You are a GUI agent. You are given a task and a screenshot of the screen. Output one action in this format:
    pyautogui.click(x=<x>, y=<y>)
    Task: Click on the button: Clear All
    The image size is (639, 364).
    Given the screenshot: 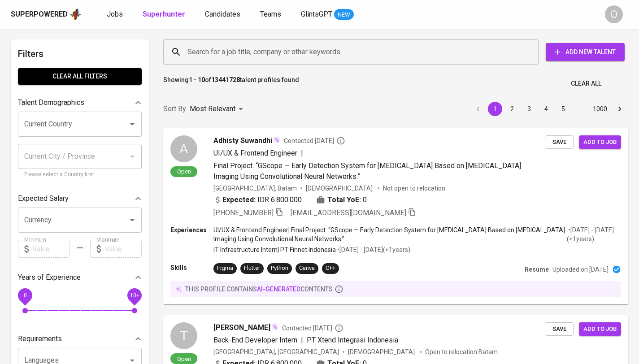 What is the action you would take?
    pyautogui.click(x=586, y=83)
    